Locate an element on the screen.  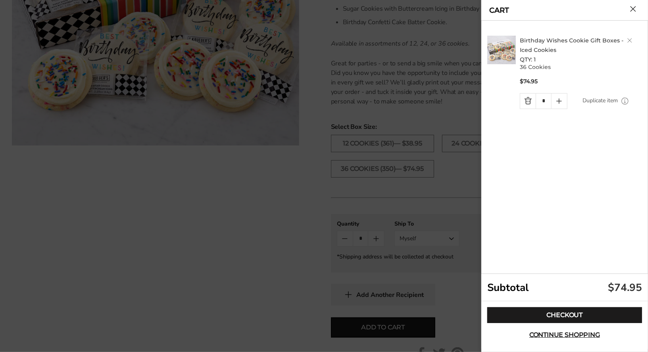
img: C. Krueger's. image is located at coordinates (501, 50).